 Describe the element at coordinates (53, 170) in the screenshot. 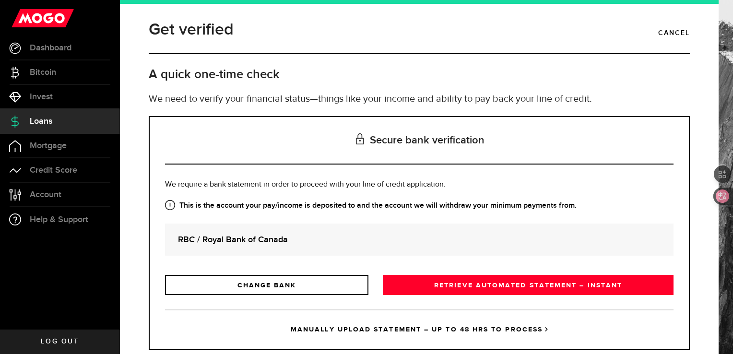

I see `span: Credit Score` at that location.